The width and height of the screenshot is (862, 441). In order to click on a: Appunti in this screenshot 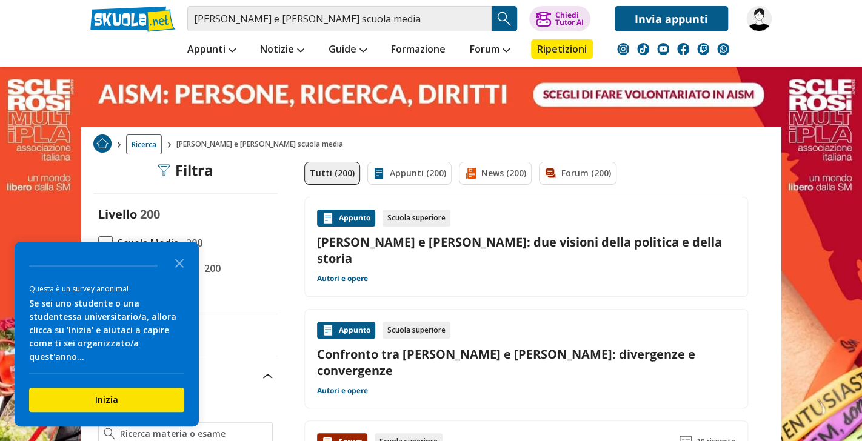, I will do `click(211, 50)`.